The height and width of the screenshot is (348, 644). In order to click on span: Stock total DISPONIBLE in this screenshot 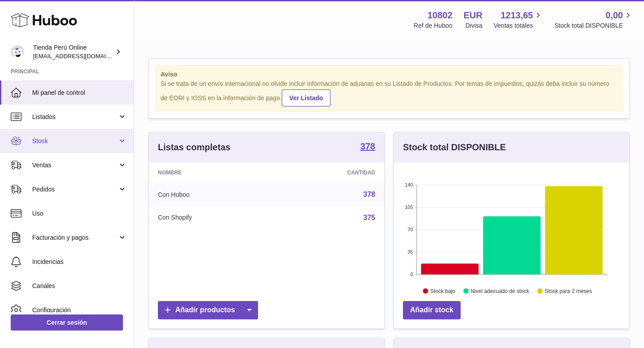, I will do `click(594, 26)`.